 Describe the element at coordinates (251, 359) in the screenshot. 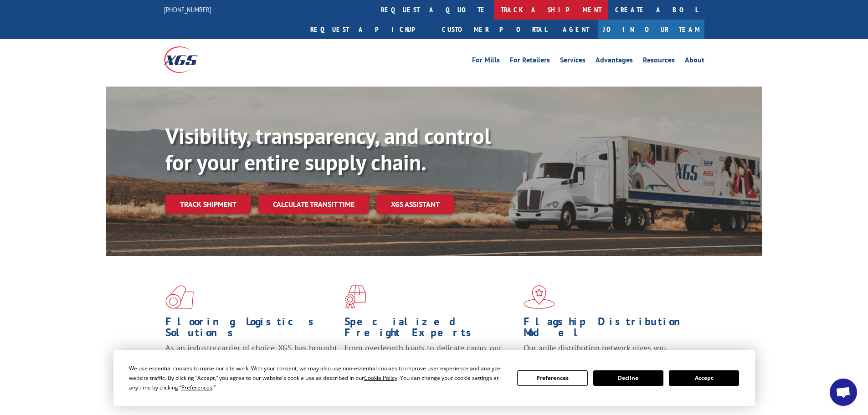

I see `span: As an industry carrier of choice, XGS has brought innovation and dedication to flooring logistics...` at that location.